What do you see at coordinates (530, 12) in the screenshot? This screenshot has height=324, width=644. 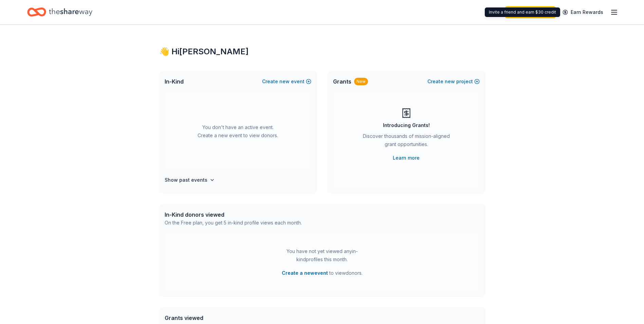 I see `a: Start free trial` at bounding box center [530, 12].